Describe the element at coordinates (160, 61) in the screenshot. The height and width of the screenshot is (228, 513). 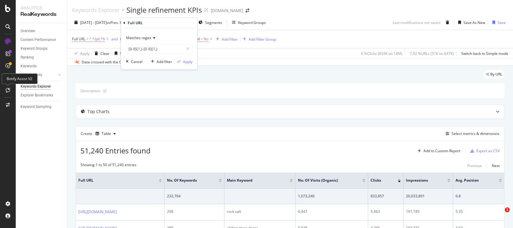
I see `button: Add filter` at that location.